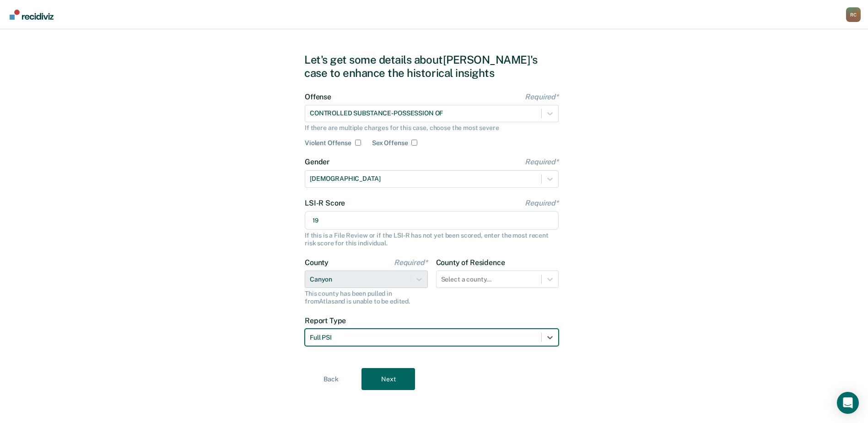  What do you see at coordinates (366, 262) in the screenshot?
I see `label: County` at bounding box center [366, 262].